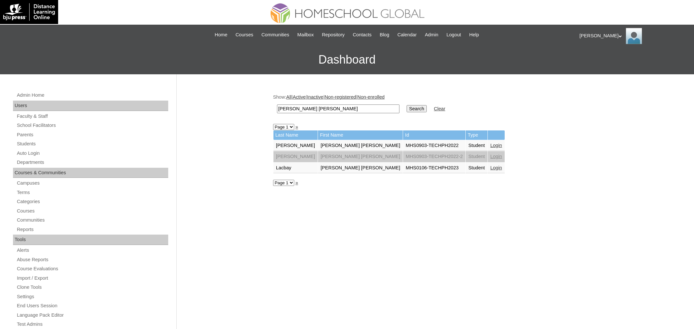  I want to click on a: Non-enrolled, so click(371, 97).